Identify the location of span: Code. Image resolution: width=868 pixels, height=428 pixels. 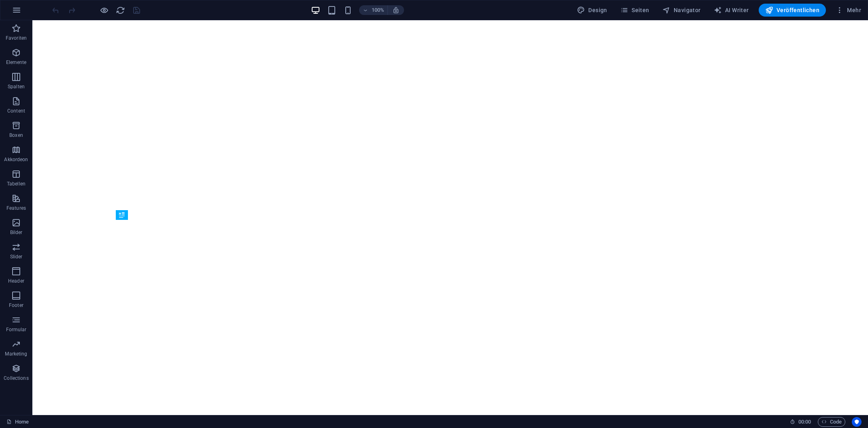
(831, 421).